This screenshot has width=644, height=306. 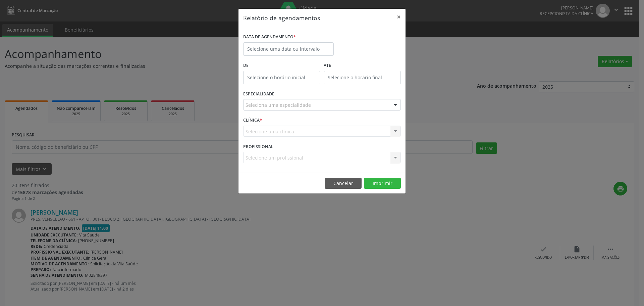 What do you see at coordinates (383, 184) in the screenshot?
I see `button: Imprimir` at bounding box center [383, 184].